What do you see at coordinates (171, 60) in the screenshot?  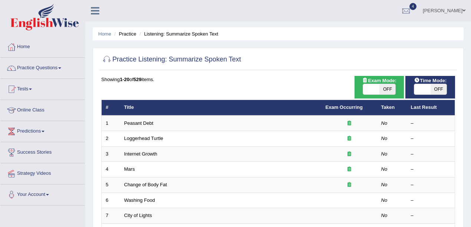 I see `h2: Practice Listening: Summarize Spoken Text` at bounding box center [171, 60].